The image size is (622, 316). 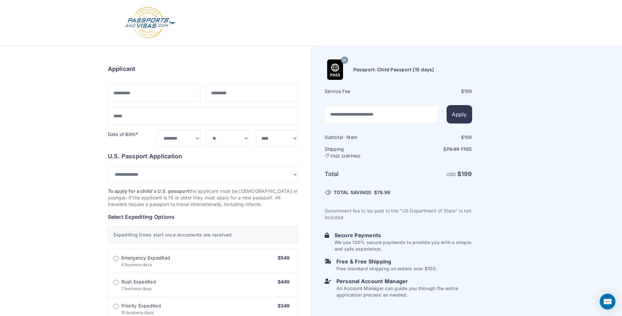 What do you see at coordinates (137, 264) in the screenshot?
I see `span: 4 business days` at bounding box center [137, 264].